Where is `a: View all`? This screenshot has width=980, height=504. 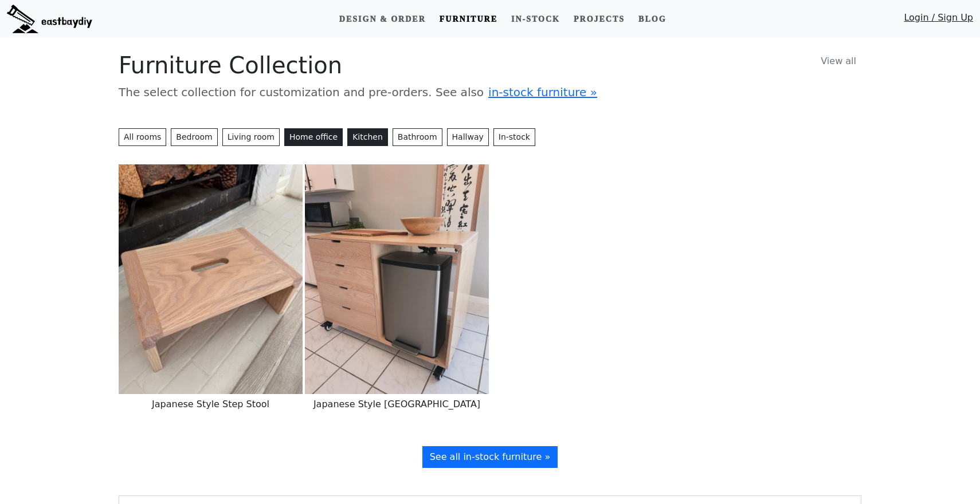 a: View all is located at coordinates (839, 61).